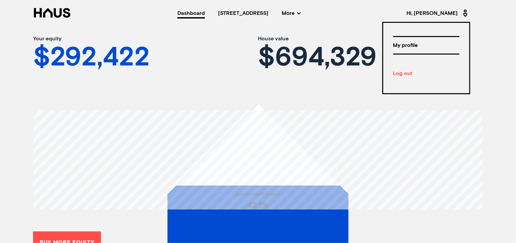  What do you see at coordinates (291, 13) in the screenshot?
I see `span: More` at bounding box center [291, 13].